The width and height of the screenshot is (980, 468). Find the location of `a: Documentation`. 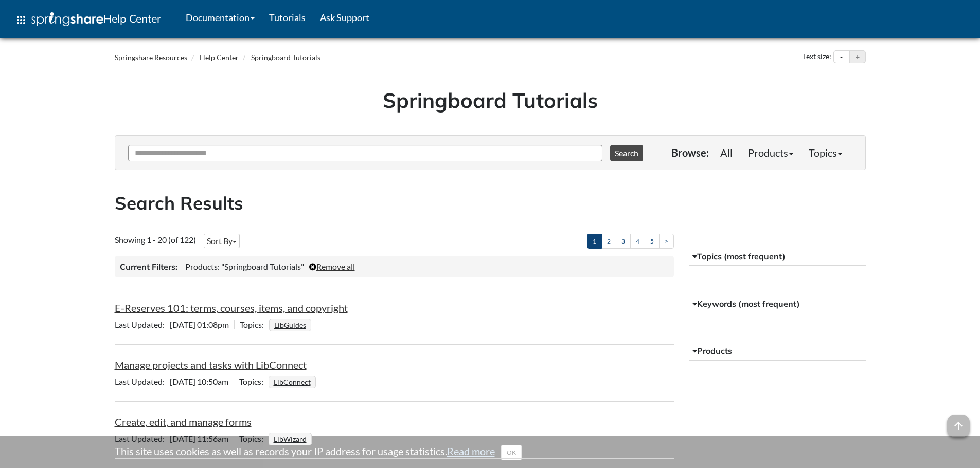

a: Documentation is located at coordinates (220, 18).